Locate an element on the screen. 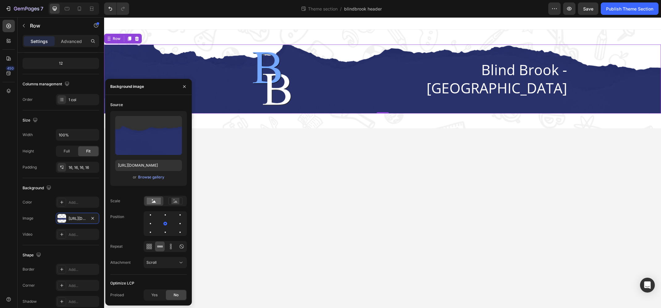 The height and width of the screenshot is (308, 661). div: Undo/Redo is located at coordinates (116, 9).